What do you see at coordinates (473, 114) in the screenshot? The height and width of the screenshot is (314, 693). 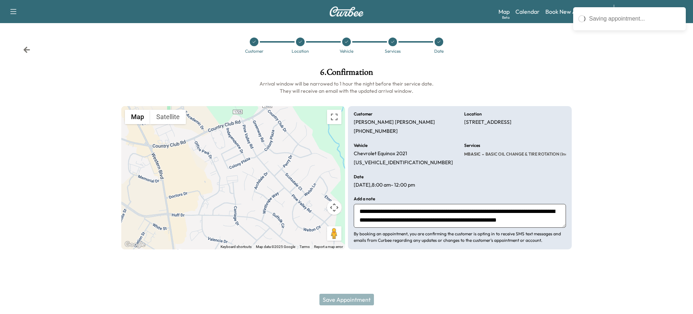 I see `h6: Location` at bounding box center [473, 114].